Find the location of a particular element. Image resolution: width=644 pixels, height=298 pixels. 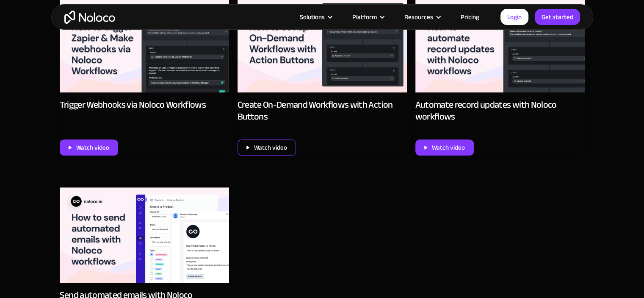

div: Create On-Demand Workflows with Action Buttons is located at coordinates (322, 111).